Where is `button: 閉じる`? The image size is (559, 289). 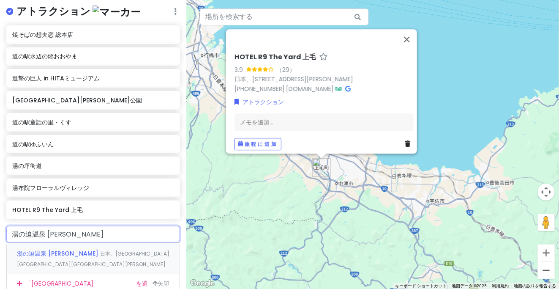 button: 閉じる is located at coordinates (407, 39).